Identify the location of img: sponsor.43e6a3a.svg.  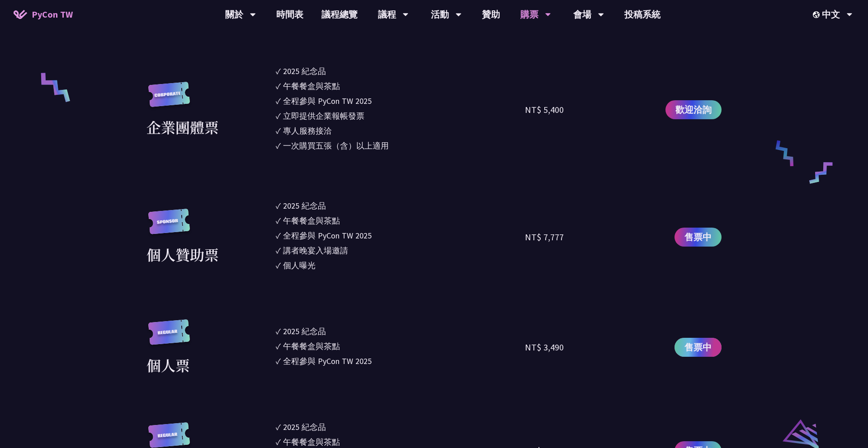
(169, 226).